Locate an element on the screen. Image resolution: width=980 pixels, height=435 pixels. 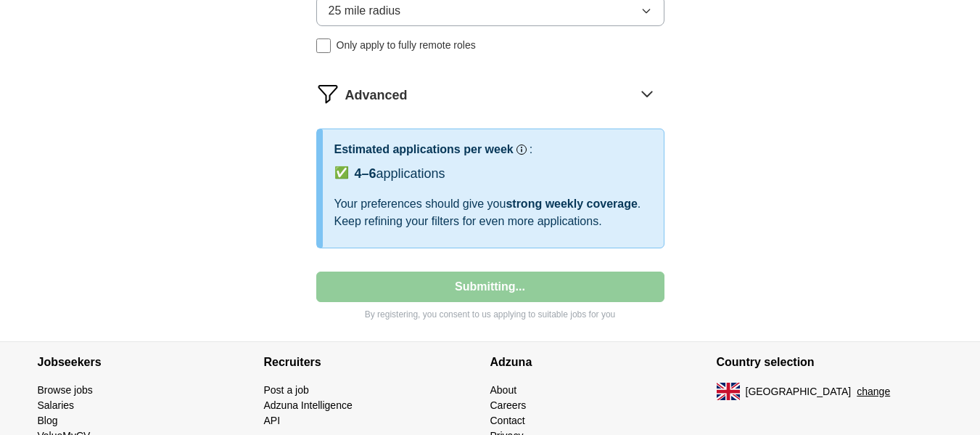
a: Blog is located at coordinates (47, 420).